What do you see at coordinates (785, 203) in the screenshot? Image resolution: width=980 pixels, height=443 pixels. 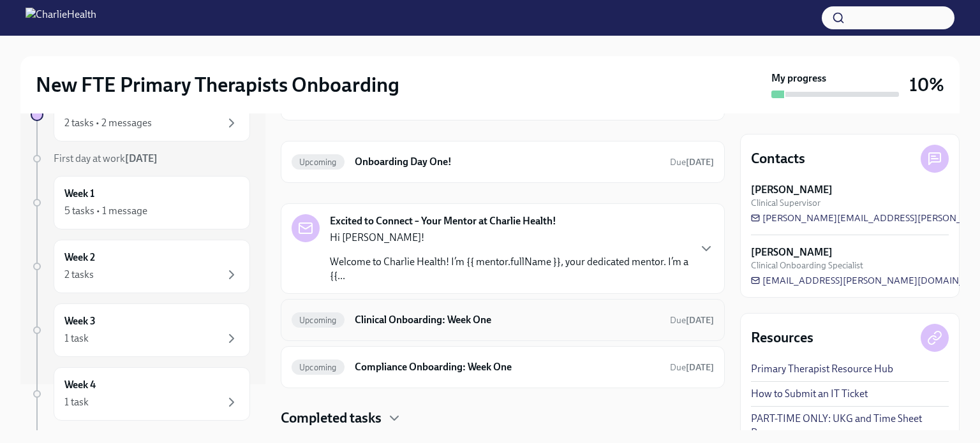 I see `span: Clinical Supervisor` at bounding box center [785, 203].